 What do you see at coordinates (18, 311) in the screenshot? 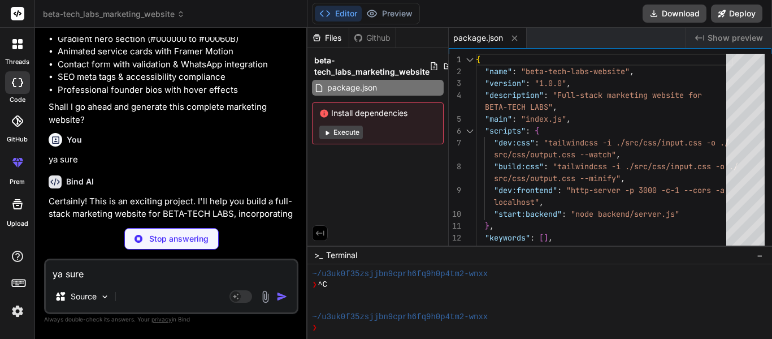
I see `img: settings` at bounding box center [18, 311].